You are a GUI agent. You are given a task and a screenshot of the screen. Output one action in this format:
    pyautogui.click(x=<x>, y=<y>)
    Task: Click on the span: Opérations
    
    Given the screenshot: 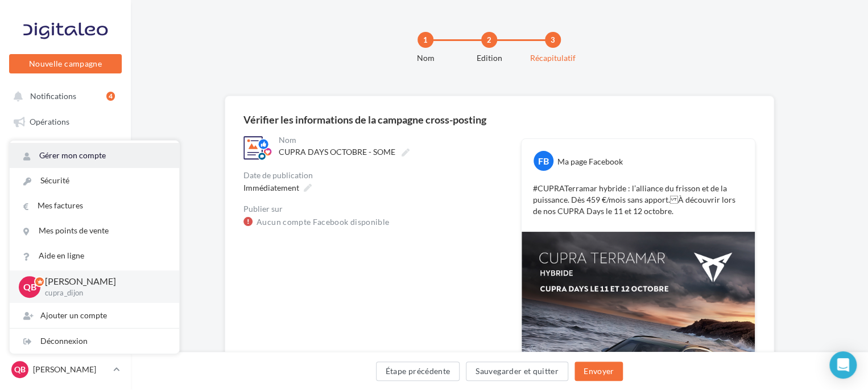 What is the action you would take?
    pyautogui.click(x=49, y=121)
    